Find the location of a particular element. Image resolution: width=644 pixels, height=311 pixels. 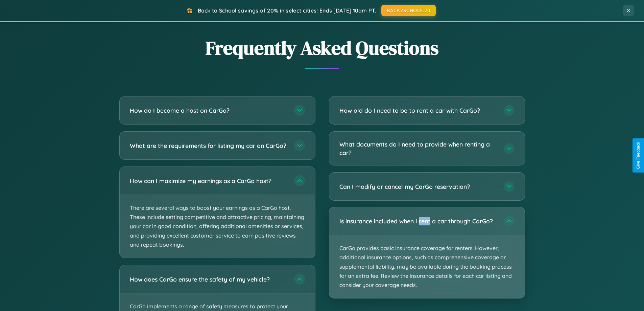

button: BACK2SCHOOL20 is located at coordinates (409, 10).